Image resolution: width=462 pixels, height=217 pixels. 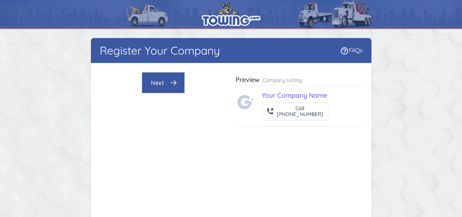 What do you see at coordinates (351, 50) in the screenshot?
I see `a: FAQs` at bounding box center [351, 50].